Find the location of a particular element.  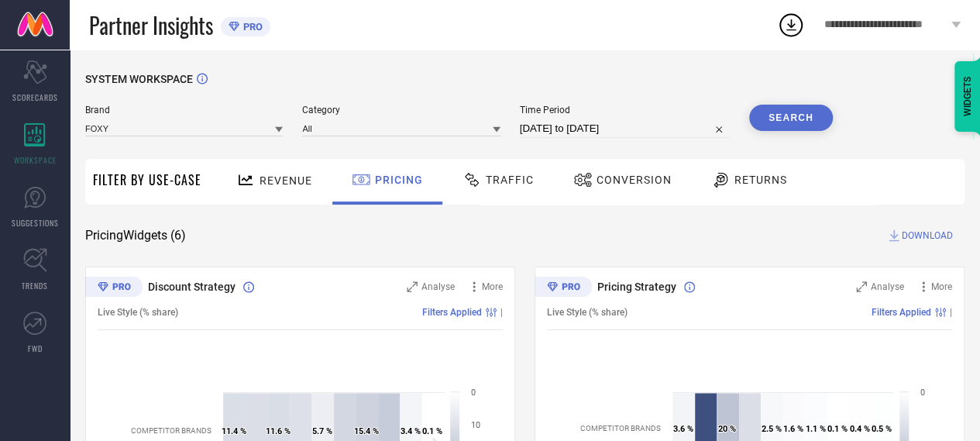

input: Select time period is located at coordinates (624, 129).